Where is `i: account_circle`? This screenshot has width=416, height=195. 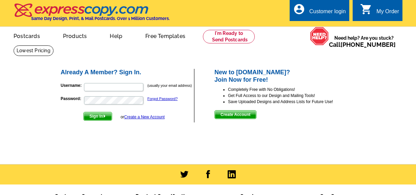 i: account_circle is located at coordinates (299, 9).